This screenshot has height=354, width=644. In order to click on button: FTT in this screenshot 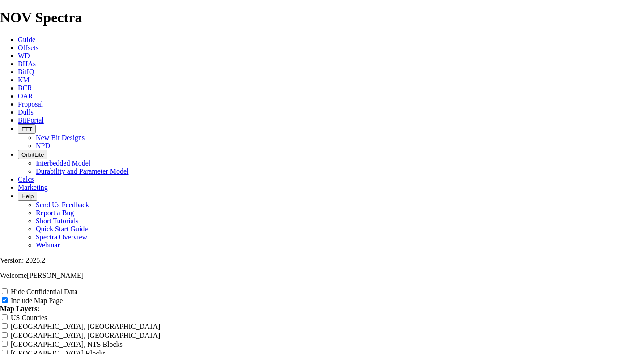, I will do `click(27, 129)`.